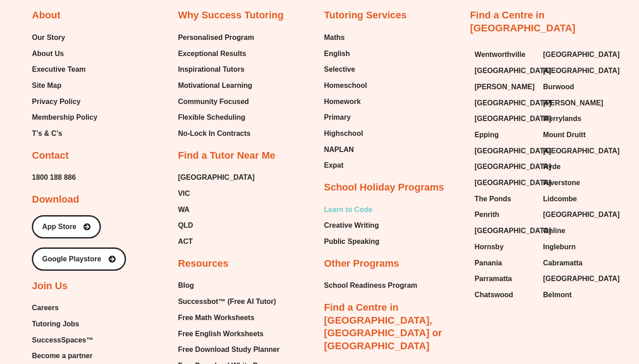 Image resolution: width=639 pixels, height=364 pixels. I want to click on span: Maths, so click(335, 38).